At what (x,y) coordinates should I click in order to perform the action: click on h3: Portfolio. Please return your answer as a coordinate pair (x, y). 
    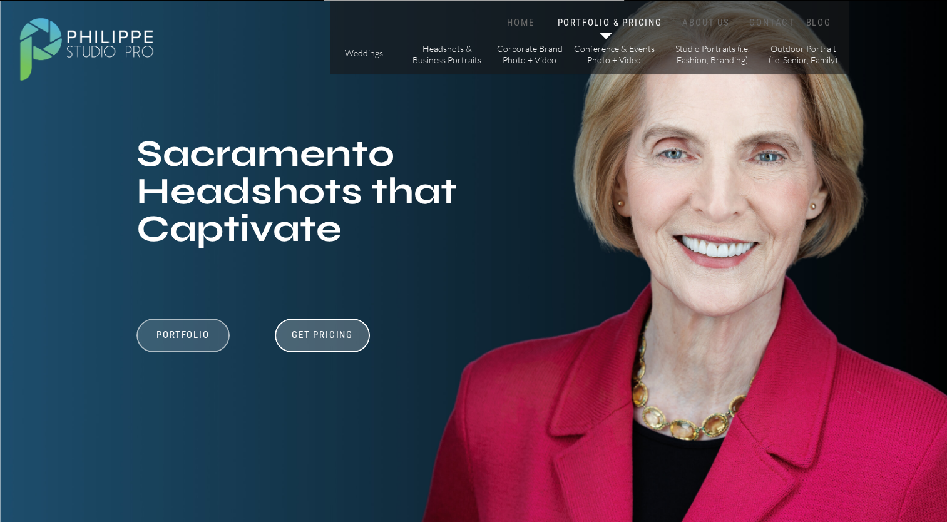
    Looking at the image, I should click on (183, 341).